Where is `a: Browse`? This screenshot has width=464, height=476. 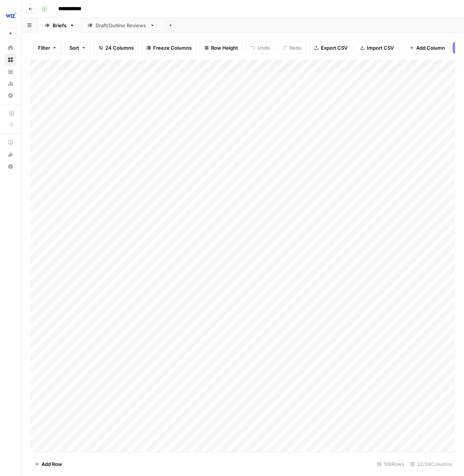
a: Browse is located at coordinates (10, 60).